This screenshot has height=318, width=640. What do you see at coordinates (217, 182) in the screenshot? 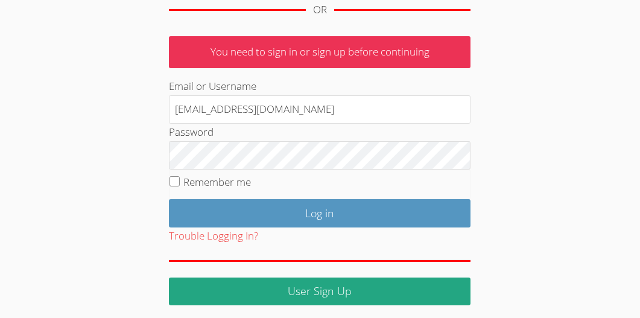
I see `label: Remember me` at bounding box center [217, 182].